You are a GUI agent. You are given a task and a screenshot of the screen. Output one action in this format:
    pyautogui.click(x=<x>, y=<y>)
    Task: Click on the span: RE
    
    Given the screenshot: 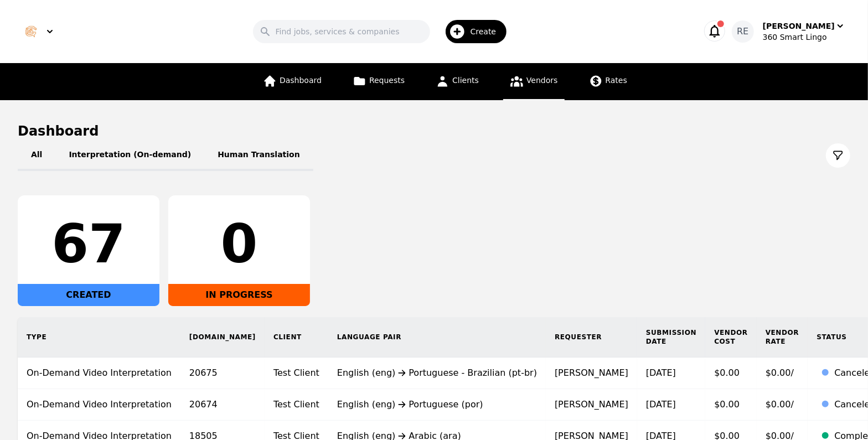 What is the action you would take?
    pyautogui.click(x=742, y=32)
    